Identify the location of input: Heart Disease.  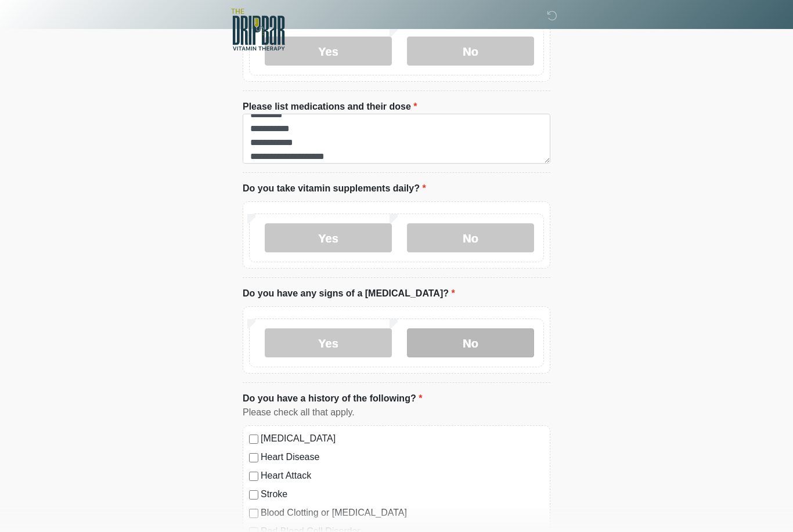
(253, 458).